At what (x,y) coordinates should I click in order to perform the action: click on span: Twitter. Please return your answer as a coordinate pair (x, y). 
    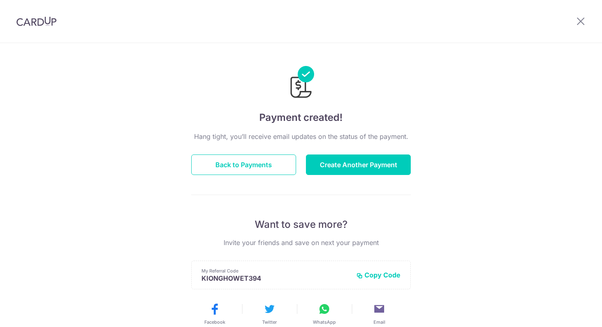
    Looking at the image, I should click on (269, 322).